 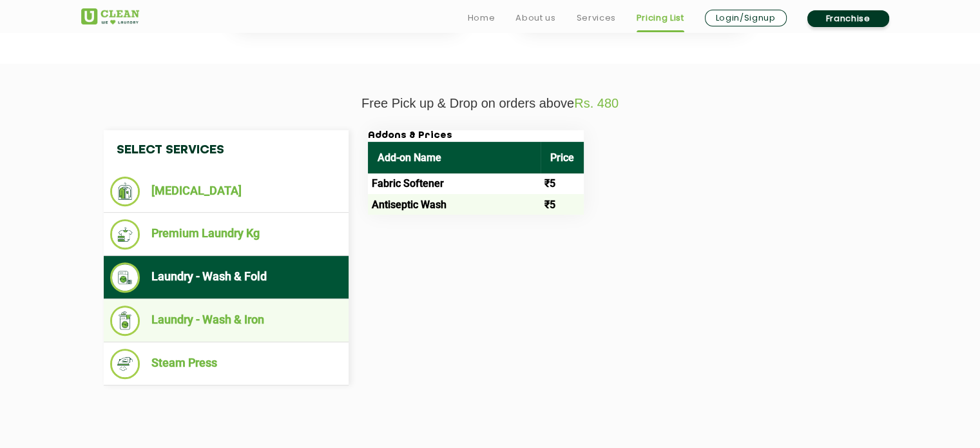 What do you see at coordinates (125, 191) in the screenshot?
I see `img: Dry Cleaning` at bounding box center [125, 191].